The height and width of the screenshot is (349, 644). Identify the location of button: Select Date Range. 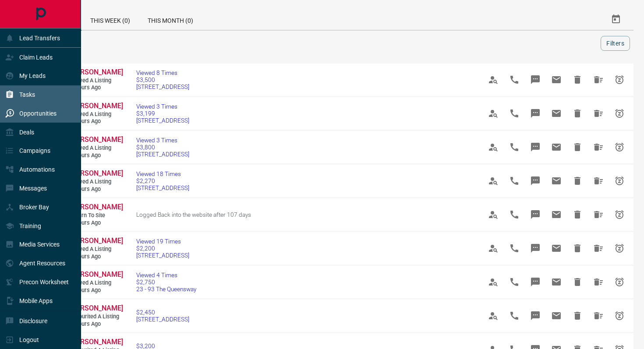
(616, 19).